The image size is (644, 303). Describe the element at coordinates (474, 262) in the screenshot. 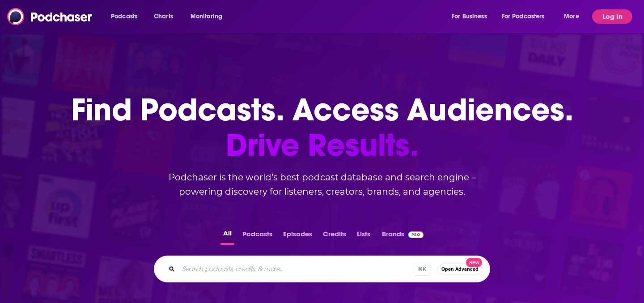

I see `span: New` at that location.